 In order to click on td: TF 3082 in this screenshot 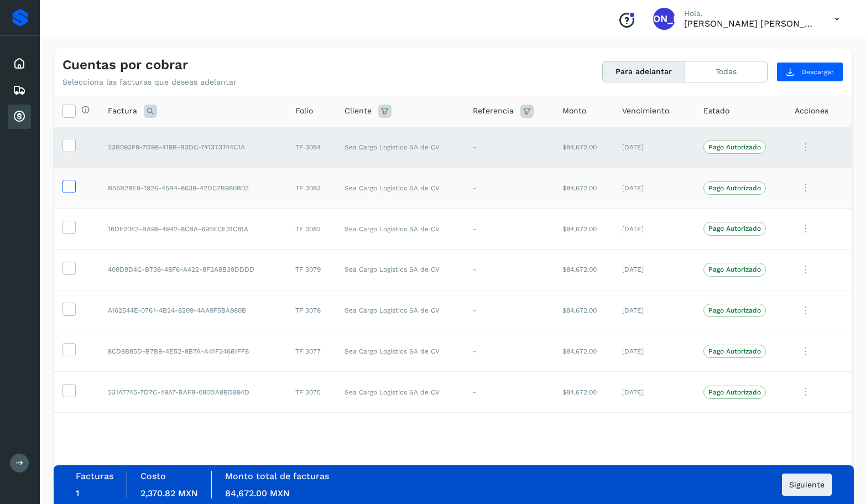, I will do `click(311, 229)`.